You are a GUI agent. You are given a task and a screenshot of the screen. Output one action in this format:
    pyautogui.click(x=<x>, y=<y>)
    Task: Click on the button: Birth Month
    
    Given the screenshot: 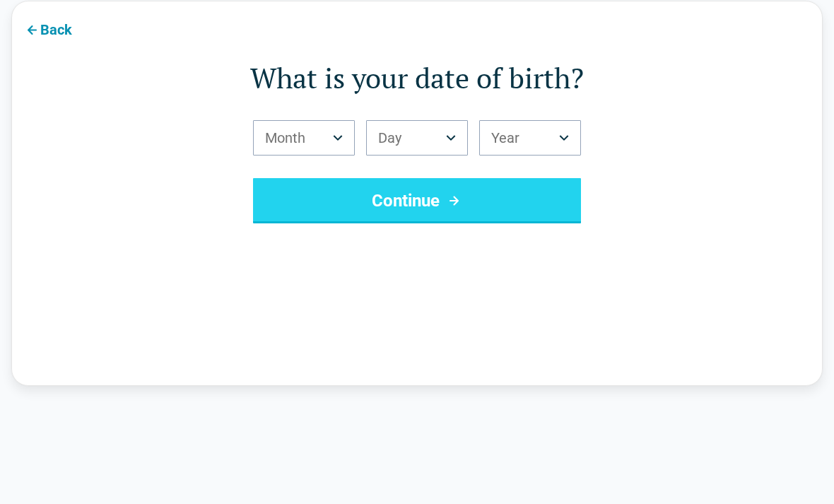 What is the action you would take?
    pyautogui.click(x=304, y=138)
    